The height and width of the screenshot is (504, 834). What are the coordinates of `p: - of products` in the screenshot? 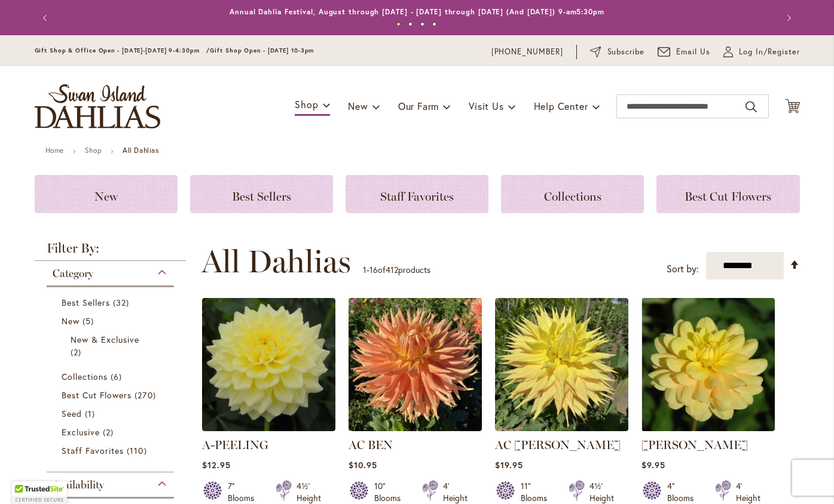 It's located at (396, 270).